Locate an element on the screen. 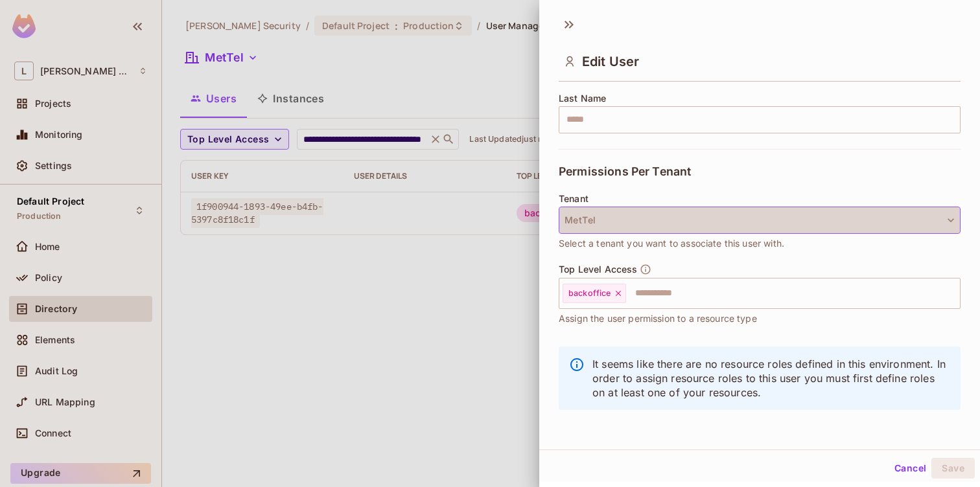 The height and width of the screenshot is (487, 980). span: backoffice is located at coordinates (589, 293).